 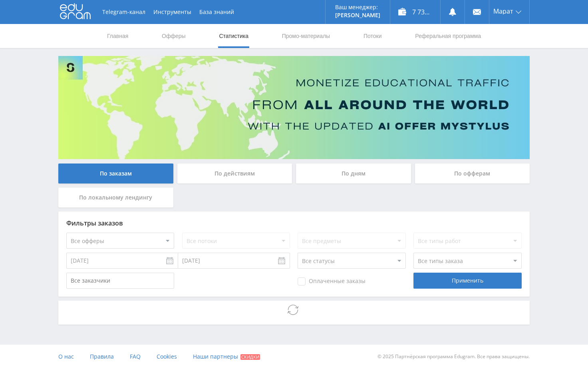 I want to click on a: Статистика, so click(x=234, y=36).